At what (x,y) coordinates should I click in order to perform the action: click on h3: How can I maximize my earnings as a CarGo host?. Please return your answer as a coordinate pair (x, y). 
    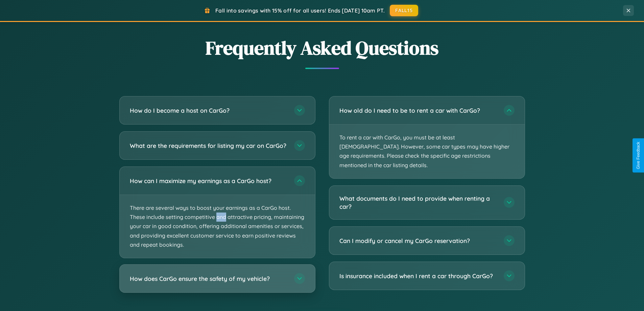
    Looking at the image, I should click on (209, 181).